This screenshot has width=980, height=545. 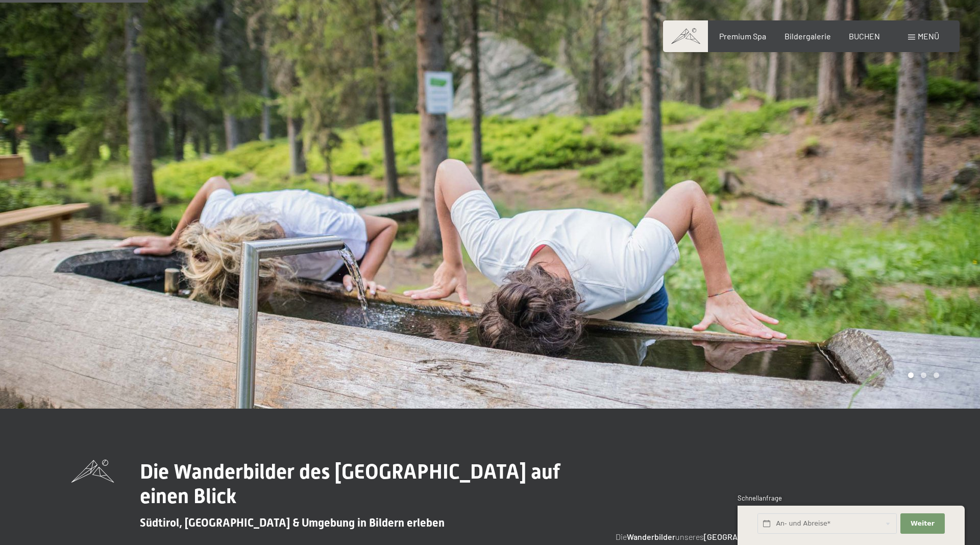 I want to click on a: Bildergalerie, so click(x=808, y=36).